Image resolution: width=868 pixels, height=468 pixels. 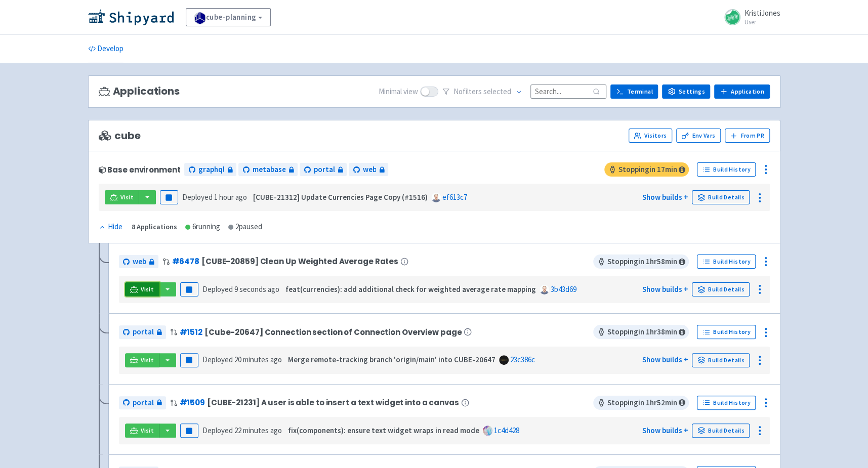 I want to click on span: metabase, so click(x=268, y=169).